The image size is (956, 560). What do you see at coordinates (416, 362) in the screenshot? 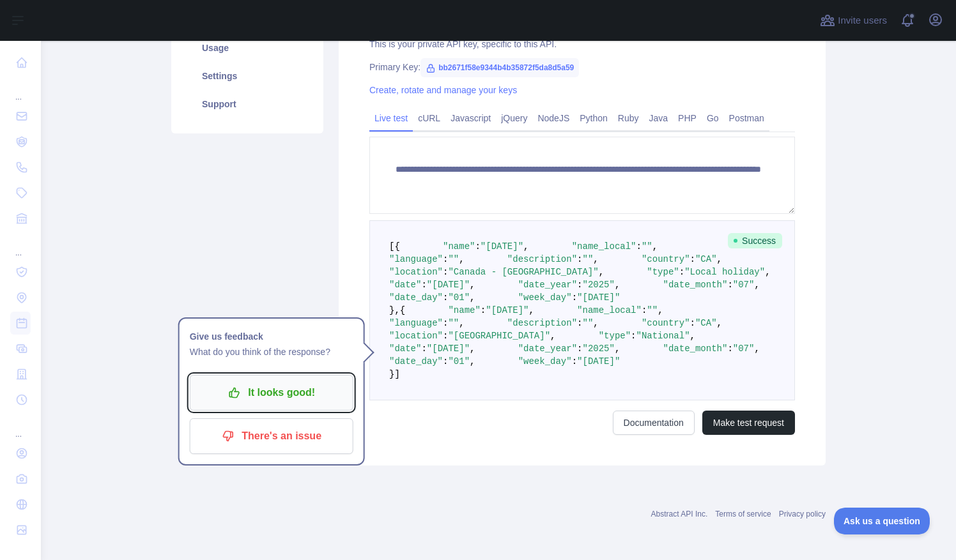
I see `span: "date_day"` at bounding box center [416, 362].